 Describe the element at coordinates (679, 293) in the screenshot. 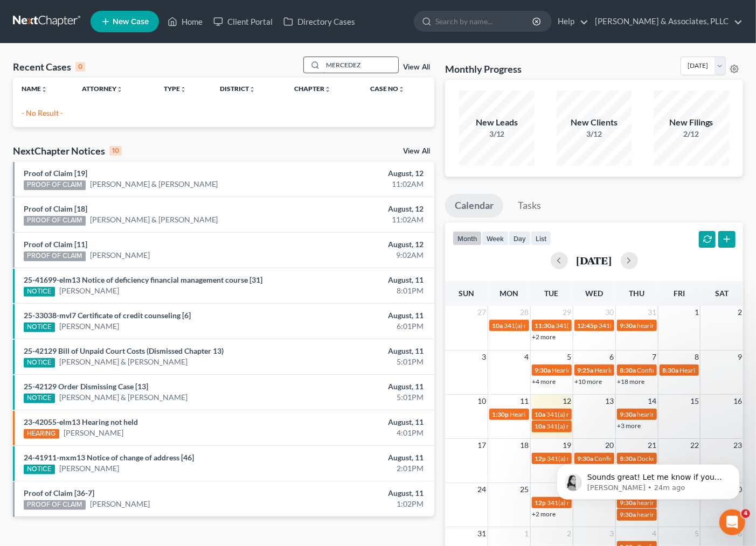

I see `span: Fri` at that location.